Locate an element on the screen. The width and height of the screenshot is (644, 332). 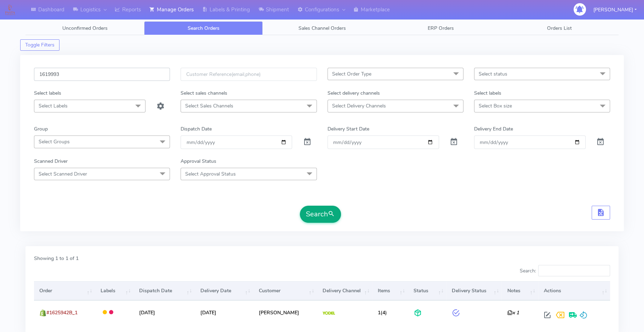
span: Select status is located at coordinates (493, 74).